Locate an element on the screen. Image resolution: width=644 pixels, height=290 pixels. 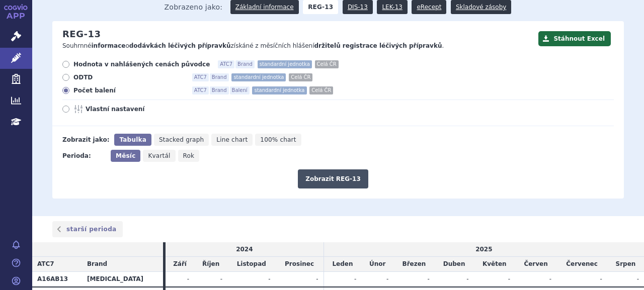
td: Červenec is located at coordinates (582, 264).